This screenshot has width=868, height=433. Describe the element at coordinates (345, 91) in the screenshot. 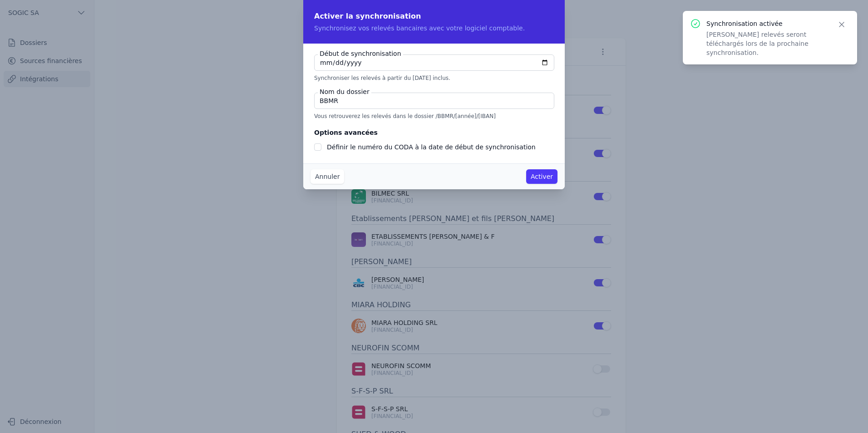

I see `label: Nom du dossier` at that location.